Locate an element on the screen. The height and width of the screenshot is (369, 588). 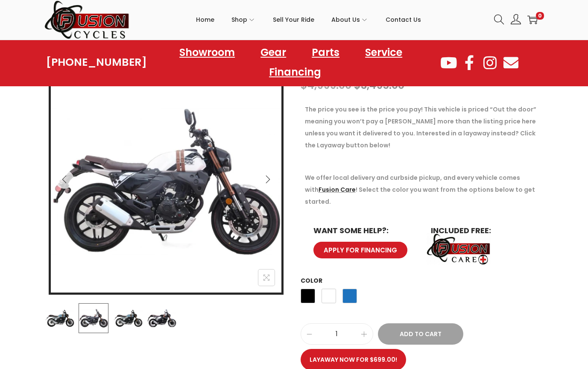
a: Showroom is located at coordinates (207, 53).